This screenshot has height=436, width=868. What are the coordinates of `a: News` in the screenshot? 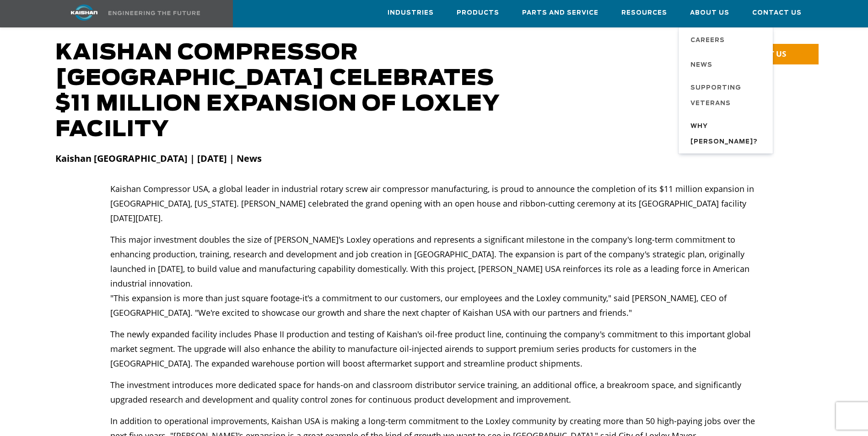 It's located at (727, 65).